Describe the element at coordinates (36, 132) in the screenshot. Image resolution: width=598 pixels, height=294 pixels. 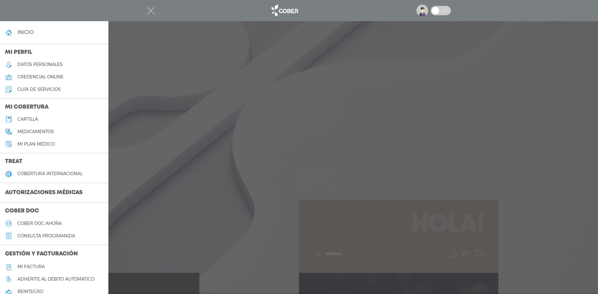
I see `h5: medicamentos` at that location.